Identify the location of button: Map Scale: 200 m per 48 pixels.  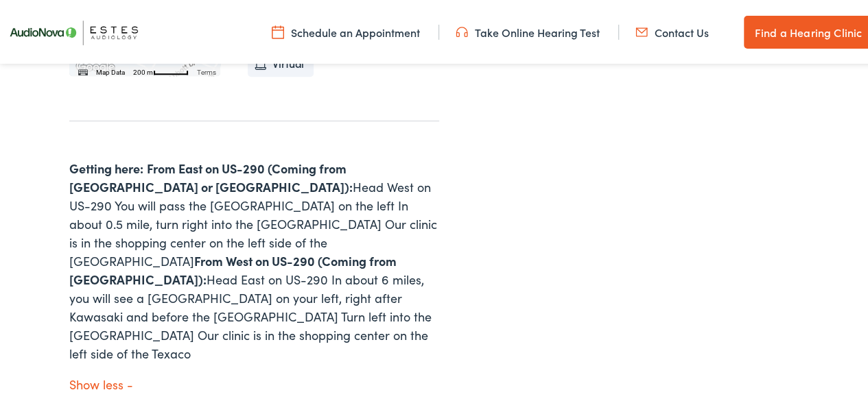
(160, 69).